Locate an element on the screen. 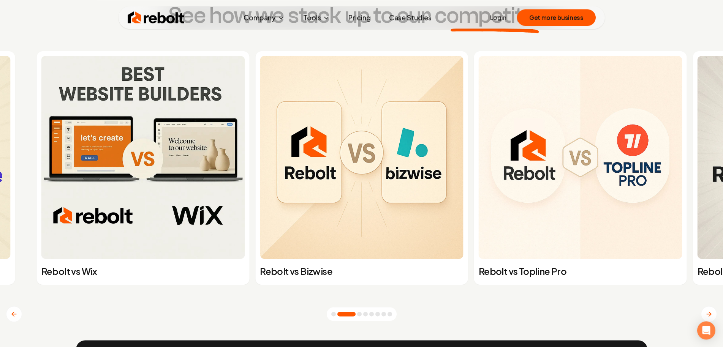  div: Open Intercom Messenger is located at coordinates (706, 330).